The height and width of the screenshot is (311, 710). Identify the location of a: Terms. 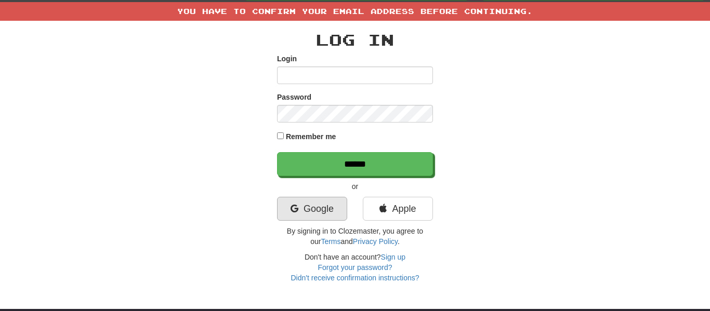
(330, 242).